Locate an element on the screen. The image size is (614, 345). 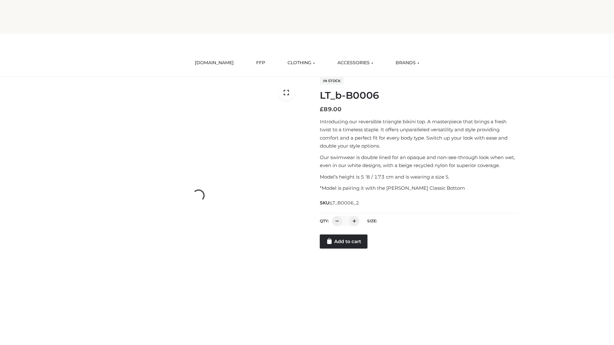
p: Introducing our reversible triangle bikini top. A masterpiece that brings a fresh twist to a time... is located at coordinates (419, 134).